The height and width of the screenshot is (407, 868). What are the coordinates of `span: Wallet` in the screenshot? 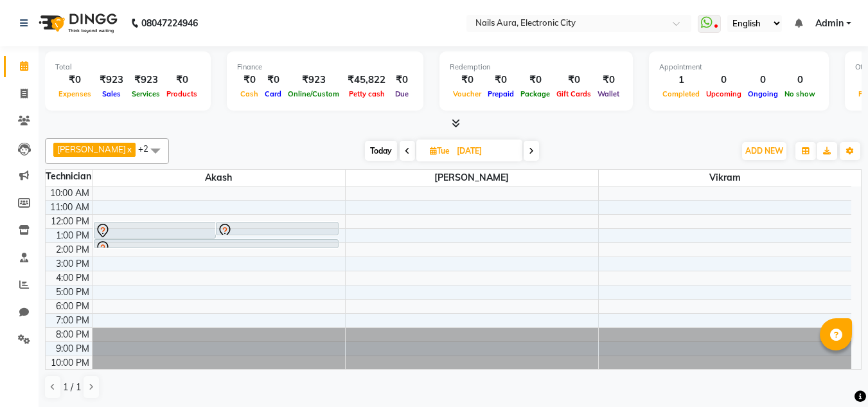 It's located at (608, 94).